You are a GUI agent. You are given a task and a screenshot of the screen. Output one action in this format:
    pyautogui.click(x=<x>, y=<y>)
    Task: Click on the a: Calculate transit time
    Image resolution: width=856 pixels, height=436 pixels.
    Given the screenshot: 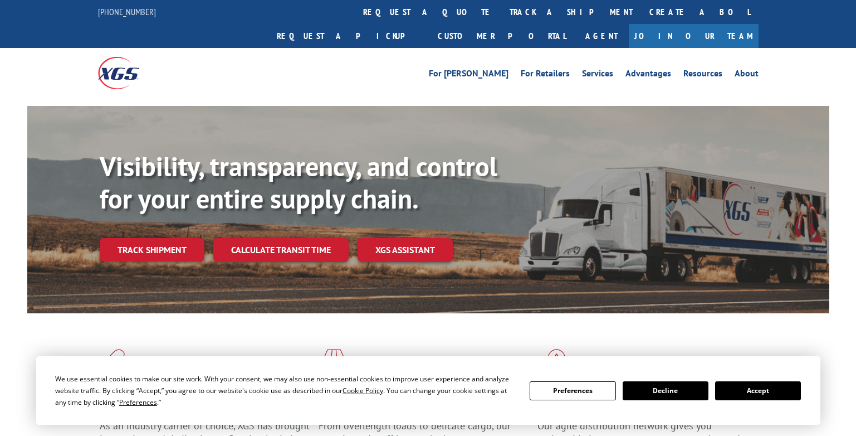 What is the action you would take?
    pyautogui.click(x=281, y=250)
    